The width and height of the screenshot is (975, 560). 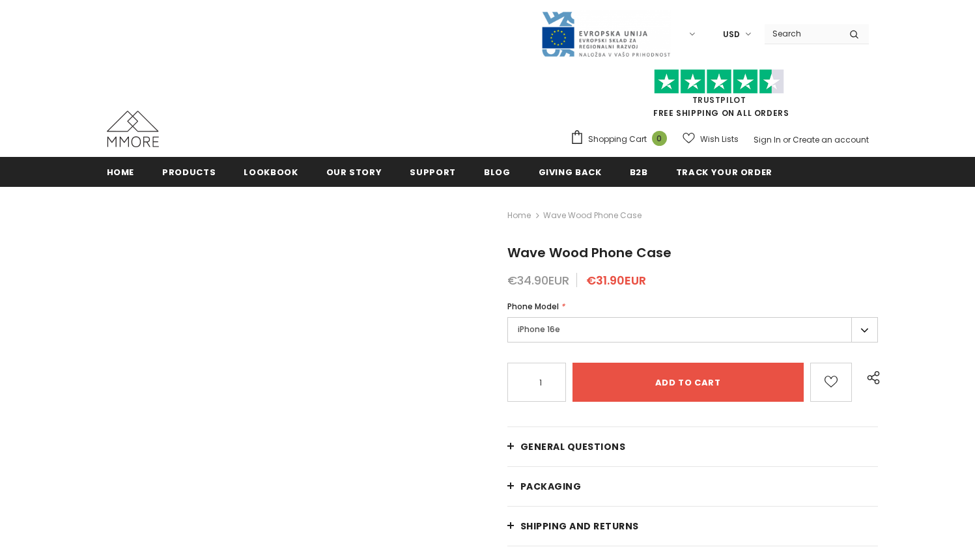 I want to click on span: Our Story, so click(x=354, y=172).